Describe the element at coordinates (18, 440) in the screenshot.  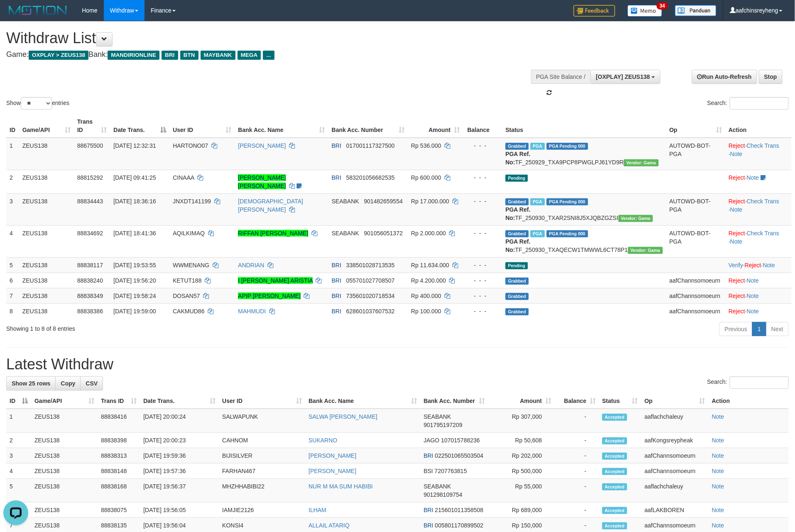
I see `td: 2` at that location.